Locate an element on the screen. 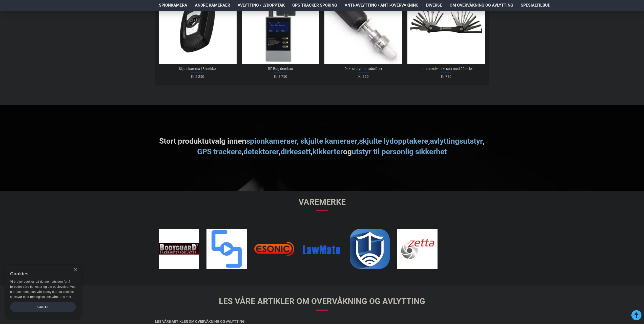 The height and width of the screenshot is (324, 644). span: GPS Tracker Sporing is located at coordinates (314, 5).